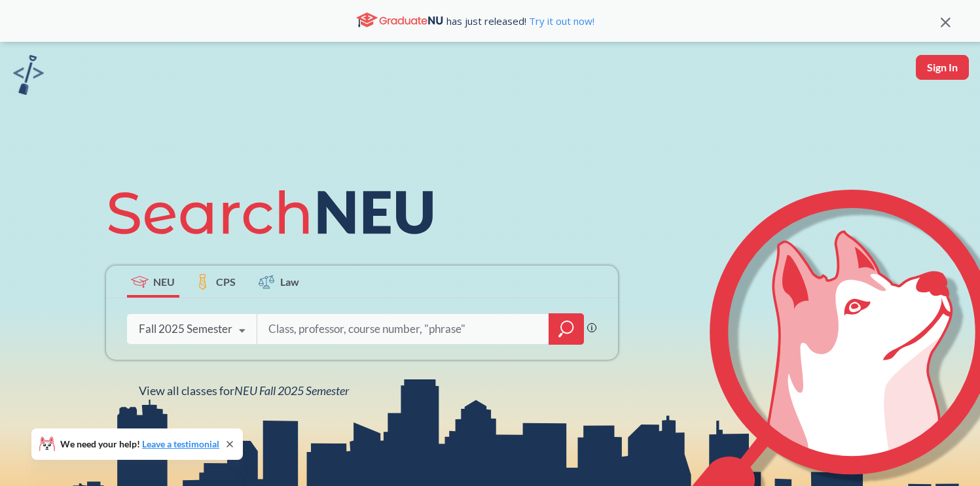  Describe the element at coordinates (164, 282) in the screenshot. I see `span: NEU` at that location.